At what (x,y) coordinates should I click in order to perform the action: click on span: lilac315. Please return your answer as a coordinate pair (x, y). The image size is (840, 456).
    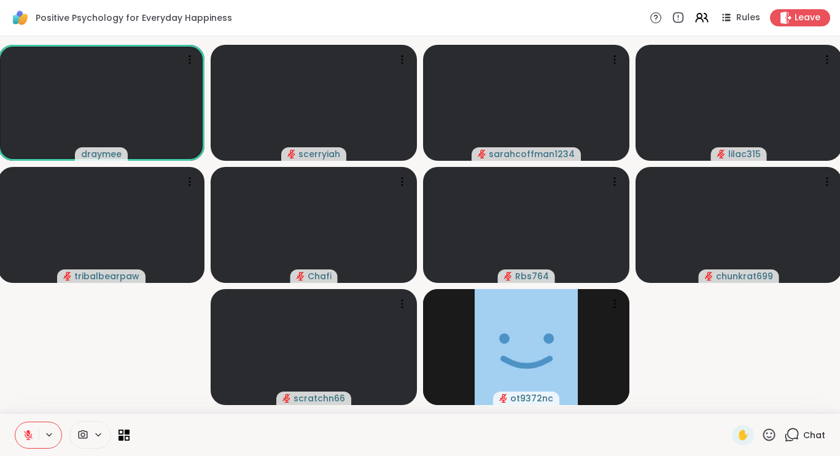
    Looking at the image, I should click on (744, 154).